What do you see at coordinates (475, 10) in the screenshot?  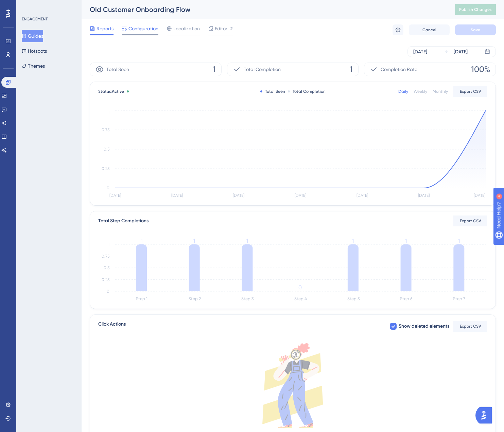 I see `button: Publish Changes` at bounding box center [475, 10].